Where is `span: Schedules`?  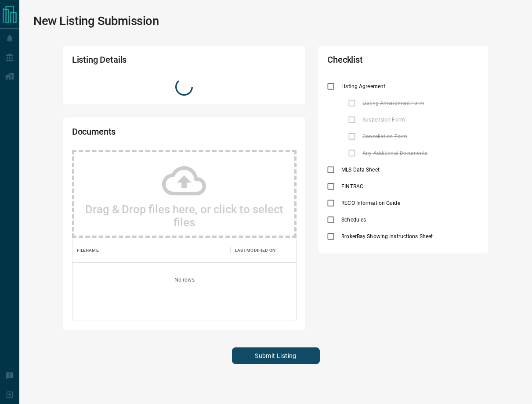 span: Schedules is located at coordinates (354, 220).